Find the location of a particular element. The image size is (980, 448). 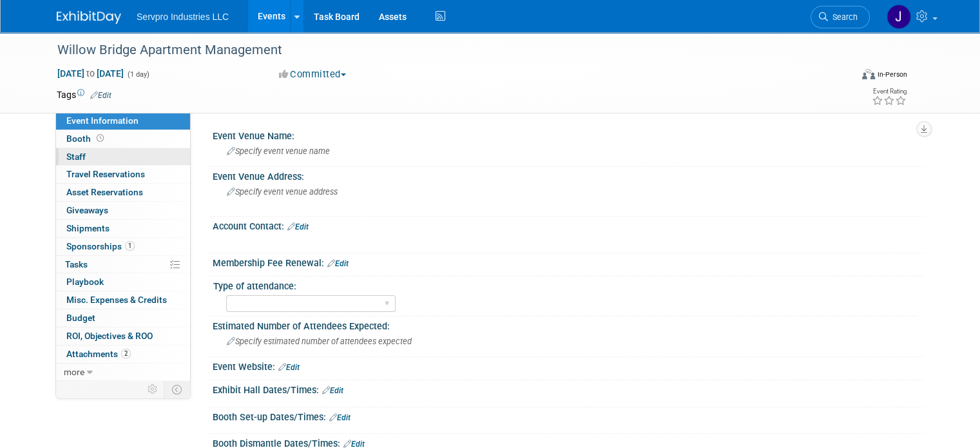

a: Sponsorships1 is located at coordinates (123, 246).